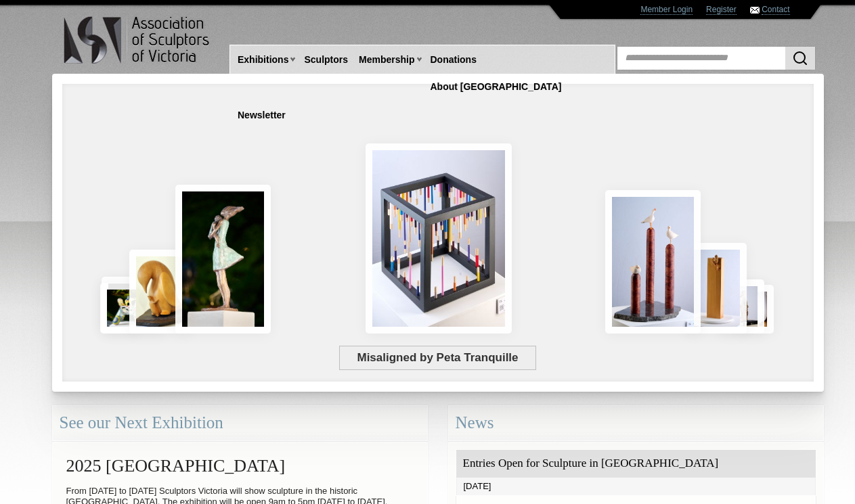 The image size is (855, 504). What do you see at coordinates (653, 261) in the screenshot?
I see `img: Rising Tides` at bounding box center [653, 261].